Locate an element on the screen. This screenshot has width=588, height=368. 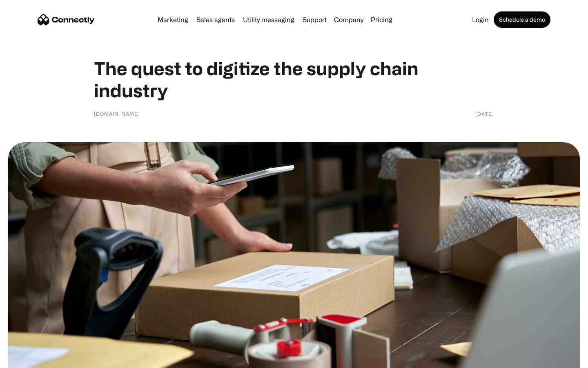
aside: Language selected: English is located at coordinates (28, 359).